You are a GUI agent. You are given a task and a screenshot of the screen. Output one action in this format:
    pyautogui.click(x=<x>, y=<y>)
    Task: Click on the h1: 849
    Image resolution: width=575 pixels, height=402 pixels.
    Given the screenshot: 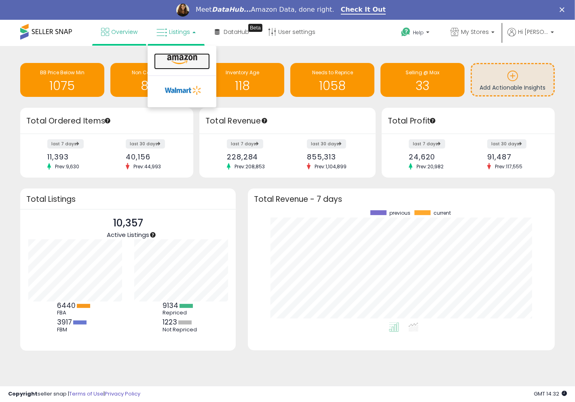 What is the action you would take?
    pyautogui.click(x=152, y=86)
    